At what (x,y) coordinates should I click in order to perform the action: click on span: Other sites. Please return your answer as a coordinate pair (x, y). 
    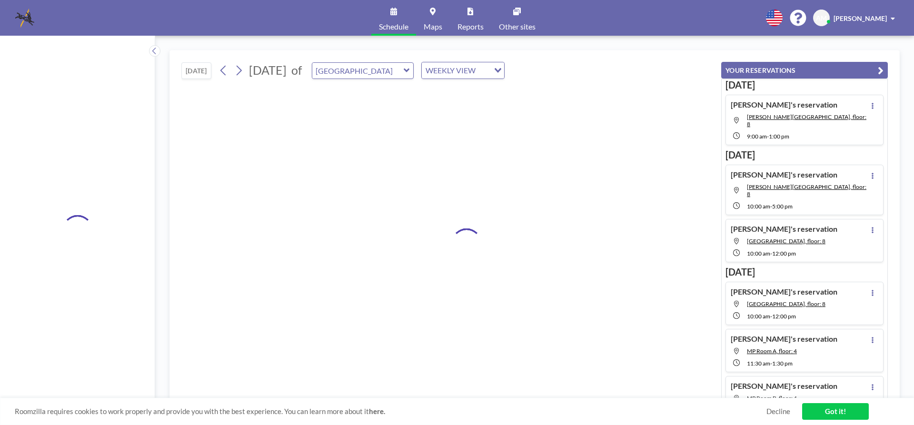
    Looking at the image, I should click on (517, 27).